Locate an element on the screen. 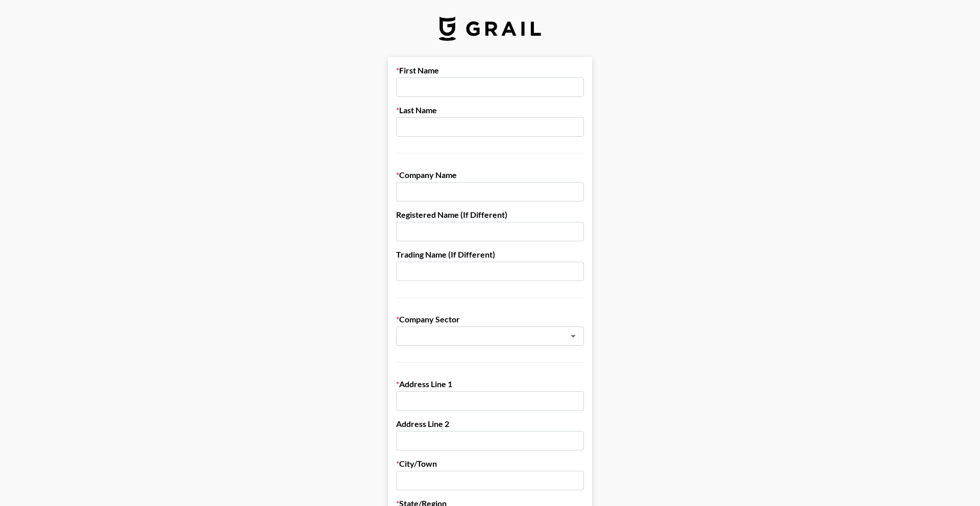 Image resolution: width=980 pixels, height=506 pixels. label: Company Sector is located at coordinates (490, 319).